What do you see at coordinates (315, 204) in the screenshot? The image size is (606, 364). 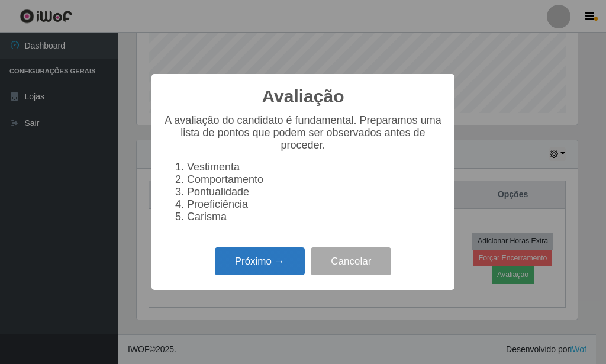 I see `li: Proeficiência` at bounding box center [315, 204].